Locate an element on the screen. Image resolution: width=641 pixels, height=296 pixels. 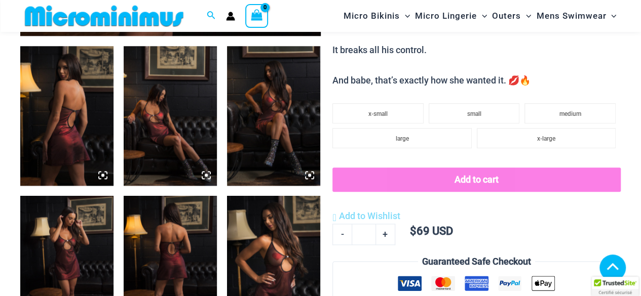
div: TrustedSite Certified is located at coordinates (615, 287).